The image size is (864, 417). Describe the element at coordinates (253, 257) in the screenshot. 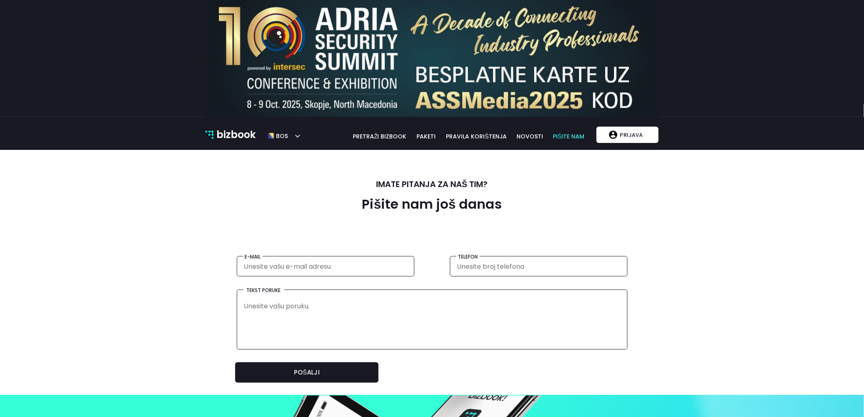

I see `h5: E-mail` at that location.